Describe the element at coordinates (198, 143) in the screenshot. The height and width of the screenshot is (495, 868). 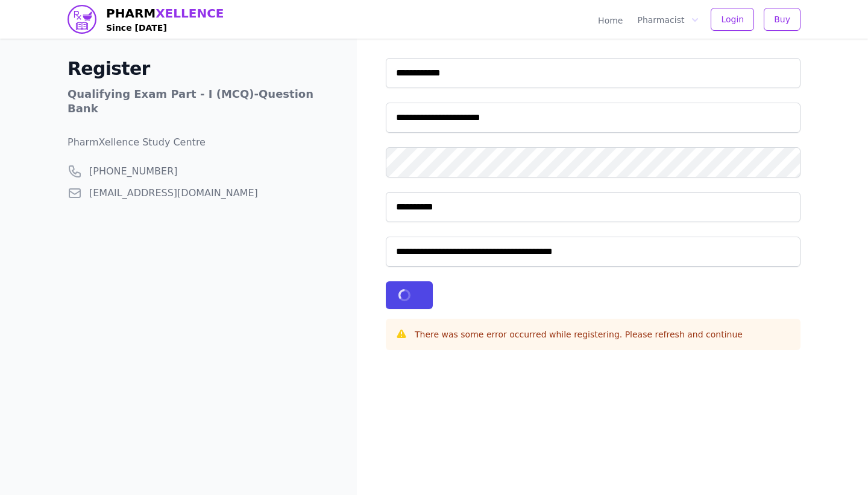
I see `p: PharmXellence Study Centre` at that location.